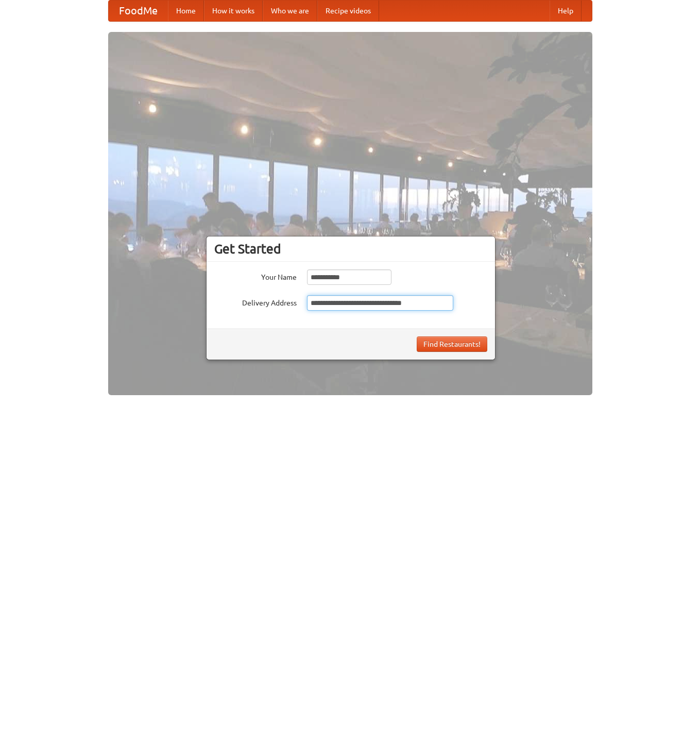  Describe the element at coordinates (452, 344) in the screenshot. I see `button: Find Restaurants!` at that location.